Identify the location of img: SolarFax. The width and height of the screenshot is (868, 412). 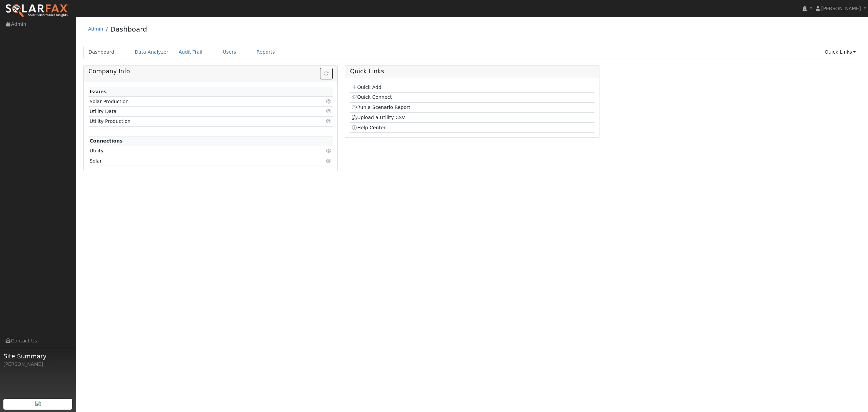
(37, 11).